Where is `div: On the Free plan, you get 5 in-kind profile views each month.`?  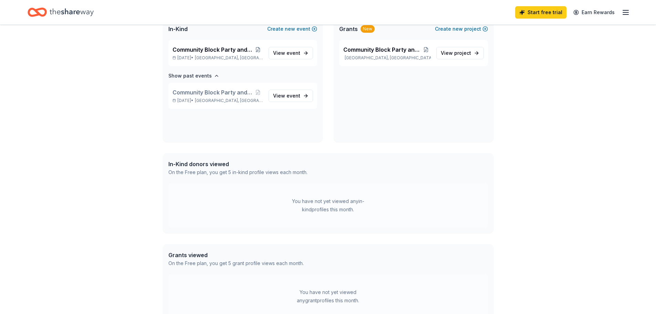 div: On the Free plan, you get 5 in-kind profile views each month. is located at coordinates (238, 172).